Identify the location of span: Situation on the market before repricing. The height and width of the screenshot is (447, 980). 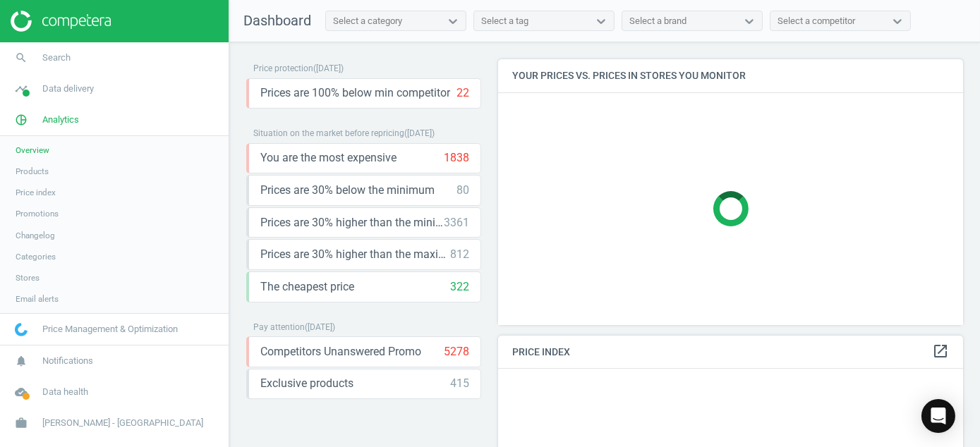
(329, 133).